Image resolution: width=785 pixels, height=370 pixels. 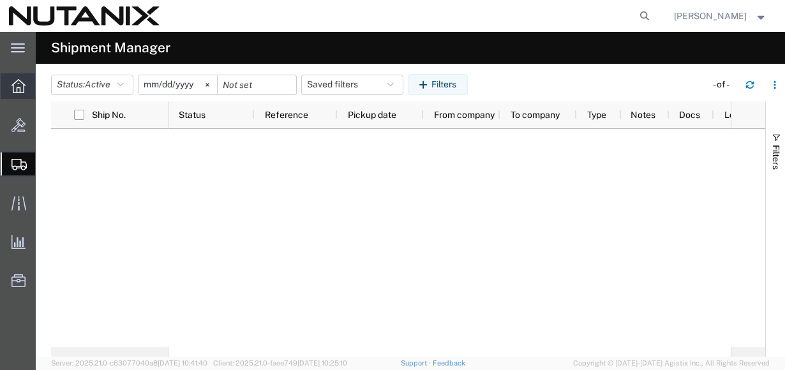 I want to click on a: Feedback, so click(x=449, y=363).